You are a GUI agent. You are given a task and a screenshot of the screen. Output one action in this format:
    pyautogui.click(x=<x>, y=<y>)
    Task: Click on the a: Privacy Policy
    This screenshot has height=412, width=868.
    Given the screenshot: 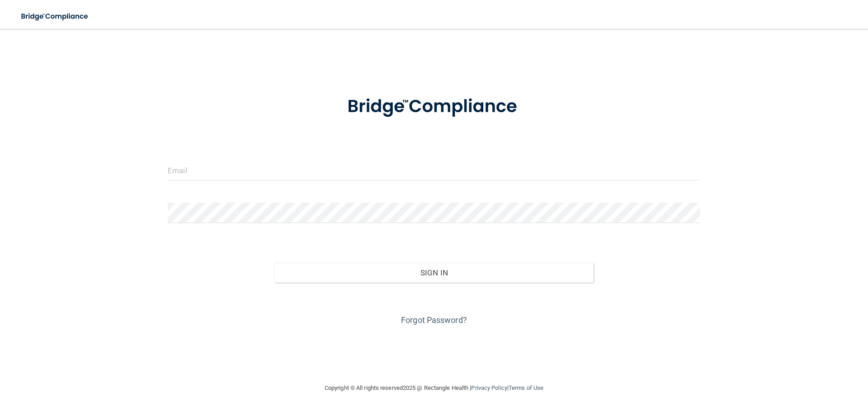 What is the action you would take?
    pyautogui.click(x=489, y=387)
    